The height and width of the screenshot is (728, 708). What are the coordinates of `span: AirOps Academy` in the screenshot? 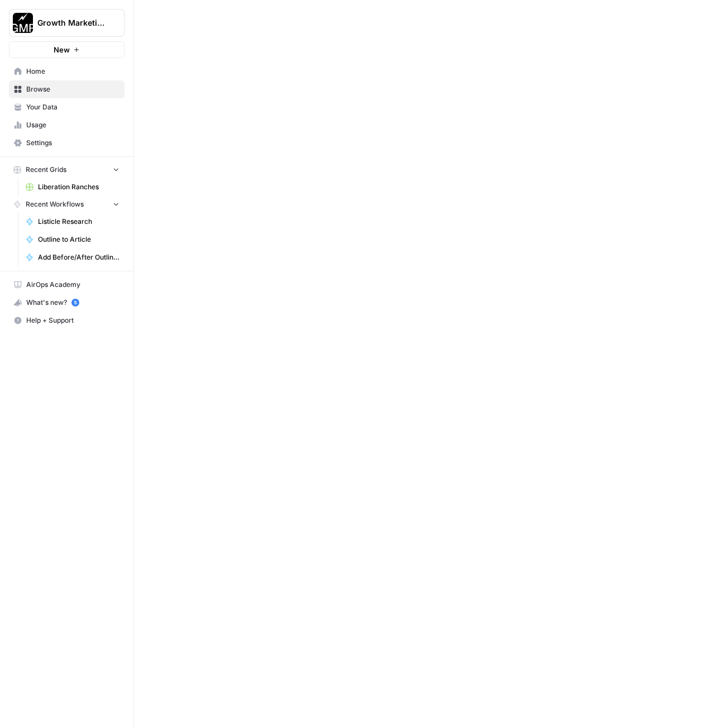 It's located at (73, 285).